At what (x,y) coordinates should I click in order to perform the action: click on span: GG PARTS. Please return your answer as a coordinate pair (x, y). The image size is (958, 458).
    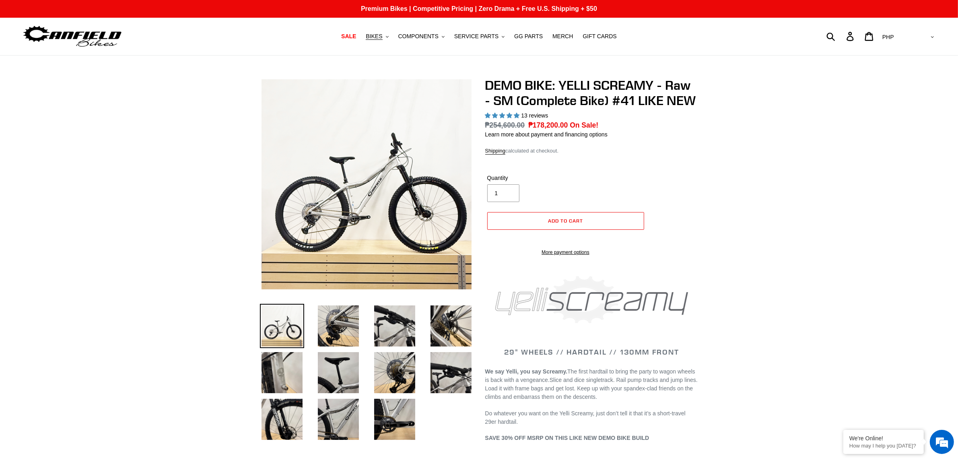
    Looking at the image, I should click on (528, 36).